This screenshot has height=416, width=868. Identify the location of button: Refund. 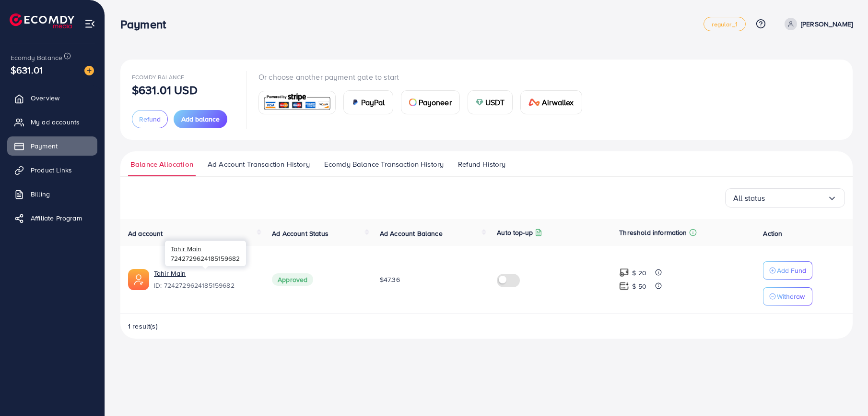
(149, 119).